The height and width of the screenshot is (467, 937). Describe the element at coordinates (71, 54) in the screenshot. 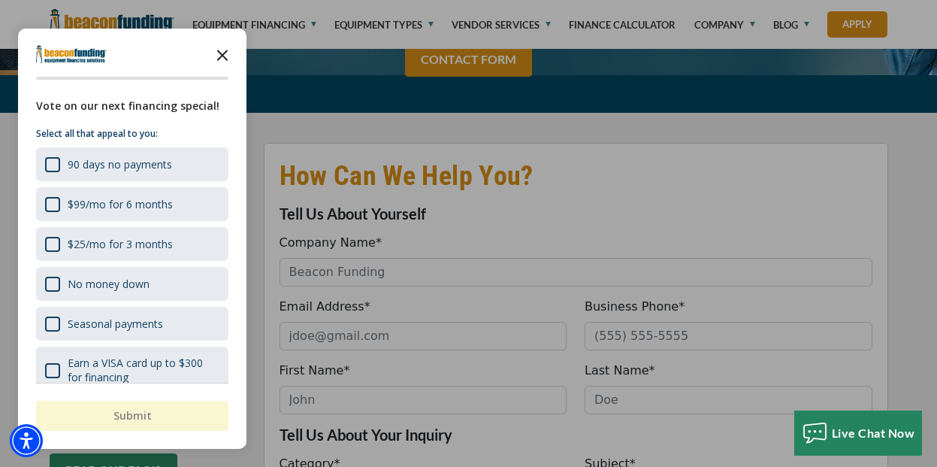

I see `img: Company logo` at that location.